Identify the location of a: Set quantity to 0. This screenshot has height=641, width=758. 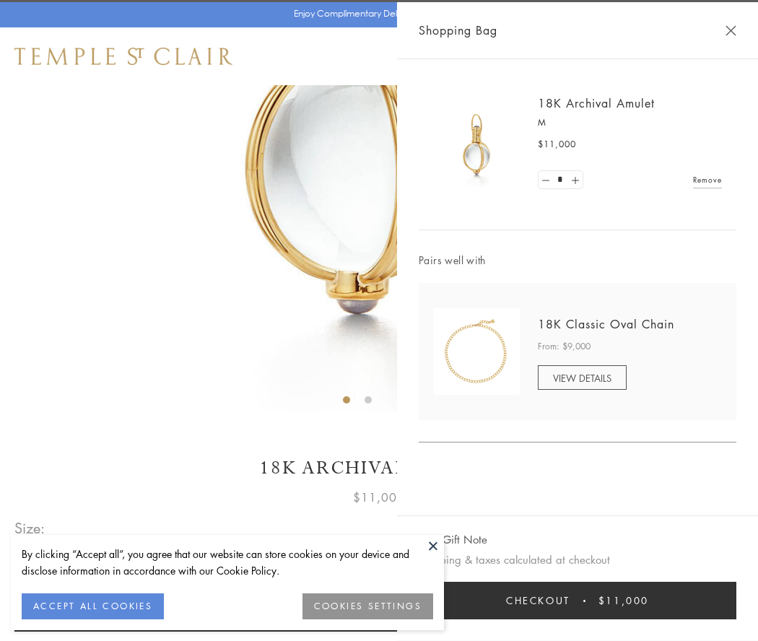
(546, 180).